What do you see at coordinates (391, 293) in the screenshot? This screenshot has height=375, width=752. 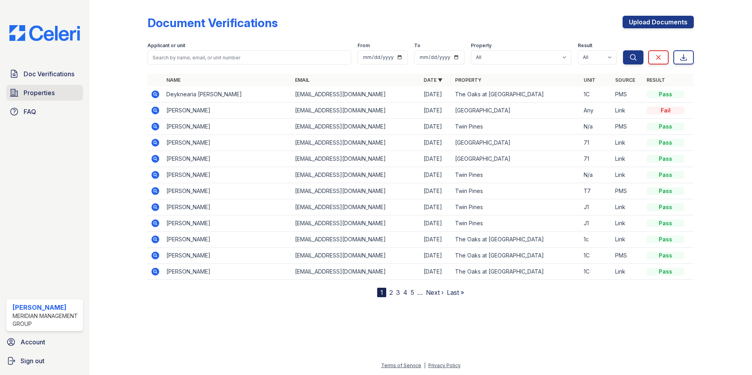 I see `a: 2` at bounding box center [391, 293].